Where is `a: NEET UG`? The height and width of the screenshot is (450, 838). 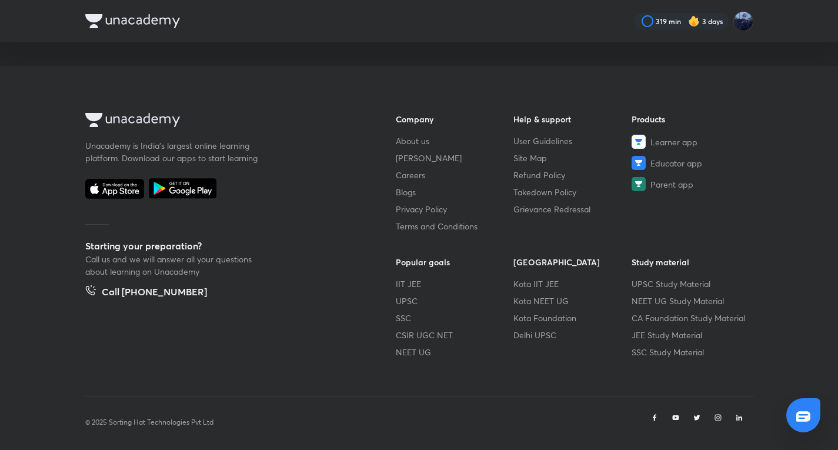
a: NEET UG is located at coordinates (454, 352).